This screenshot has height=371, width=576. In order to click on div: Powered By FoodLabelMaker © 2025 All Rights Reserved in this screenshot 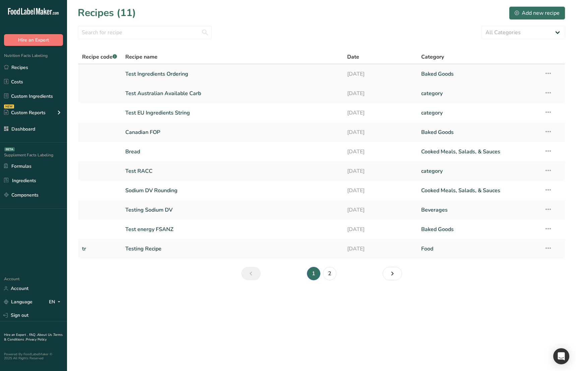, I will do `click(34, 356)`.